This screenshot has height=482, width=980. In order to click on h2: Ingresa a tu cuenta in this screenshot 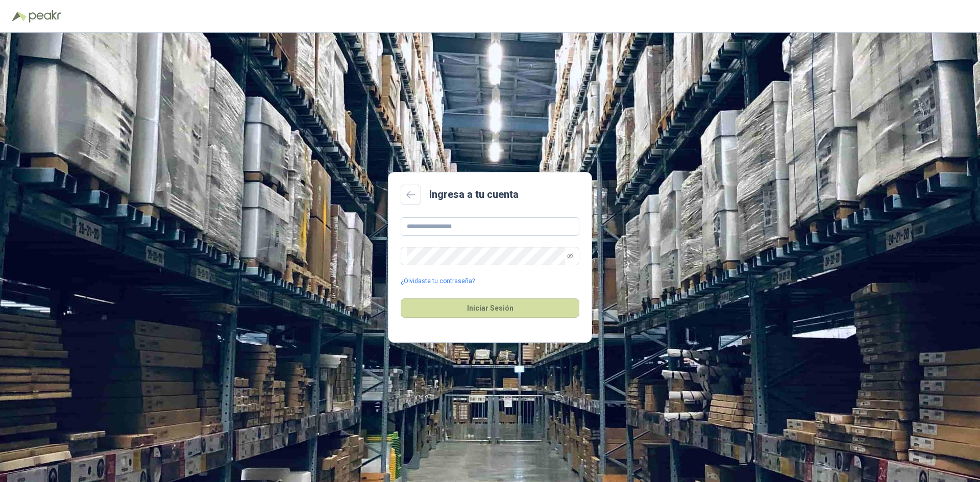, I will do `click(473, 195)`.